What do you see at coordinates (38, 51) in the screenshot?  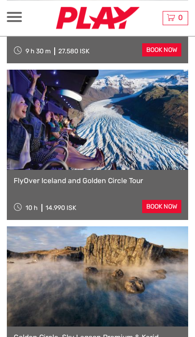 I see `span: 9 h 30 m` at bounding box center [38, 51].